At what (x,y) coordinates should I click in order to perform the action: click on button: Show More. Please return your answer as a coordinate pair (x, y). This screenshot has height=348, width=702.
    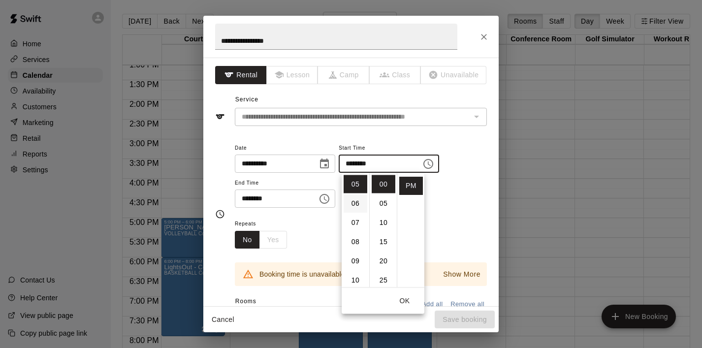
    Looking at the image, I should click on (462, 274).